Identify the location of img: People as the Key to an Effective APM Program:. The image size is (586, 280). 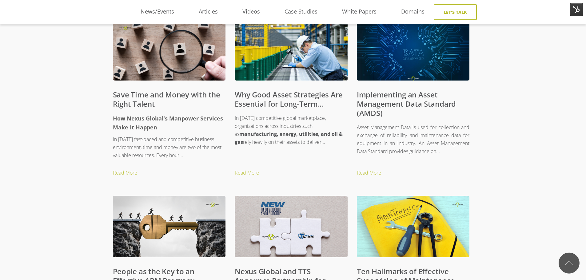
(169, 228).